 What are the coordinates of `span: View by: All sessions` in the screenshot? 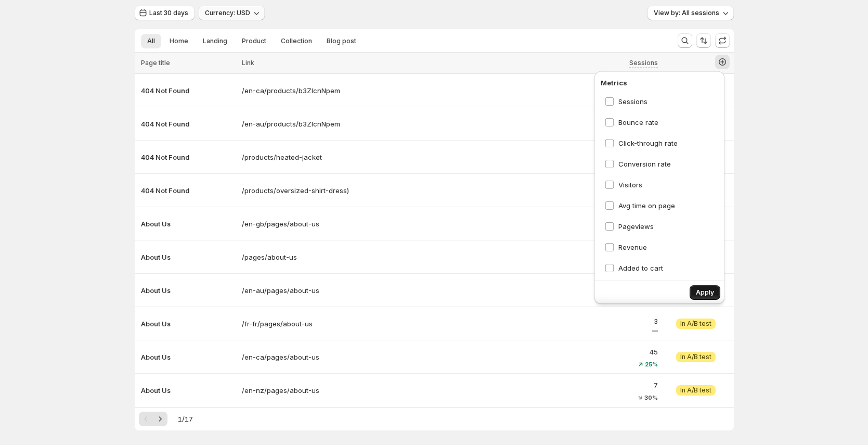 It's located at (686, 13).